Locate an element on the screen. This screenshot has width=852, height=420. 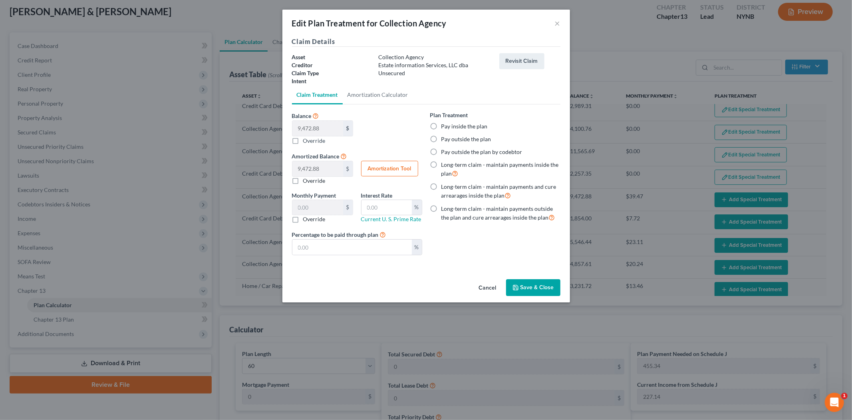
div: Creditor is located at coordinates (331, 65).